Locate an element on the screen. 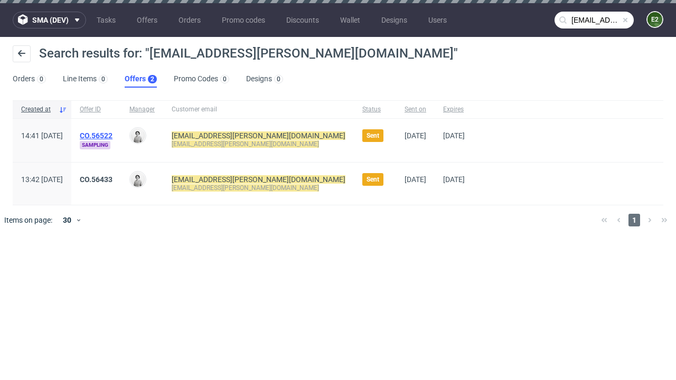 Image resolution: width=676 pixels, height=380 pixels. a: Promo Codes0 is located at coordinates (201, 79).